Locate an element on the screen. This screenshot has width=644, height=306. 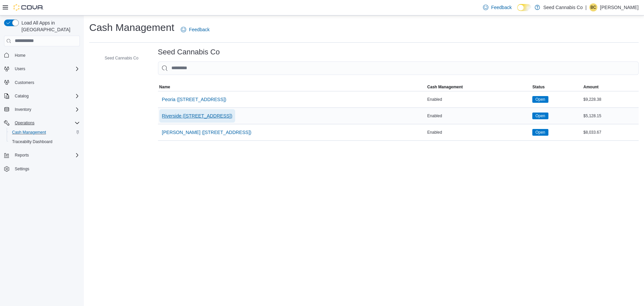
span: BC is located at coordinates (593, 7).